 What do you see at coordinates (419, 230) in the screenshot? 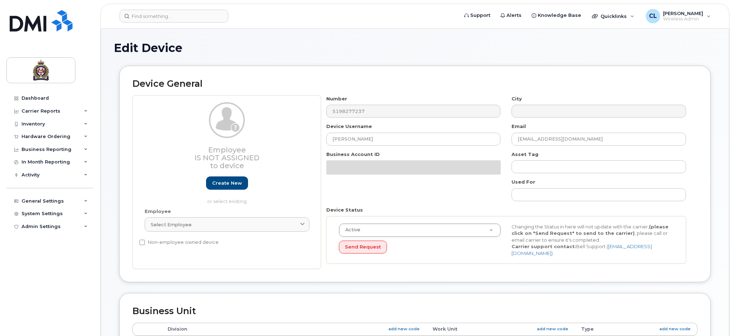
I see `a: Active` at bounding box center [419, 230].